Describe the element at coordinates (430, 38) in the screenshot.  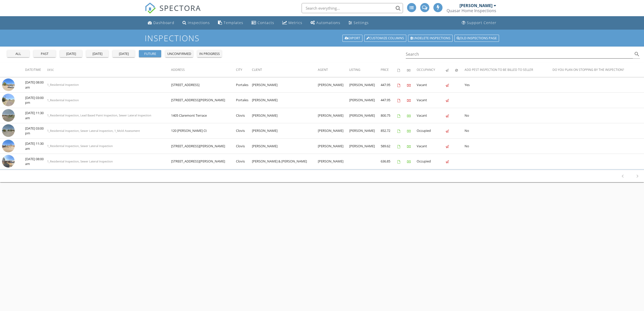
I see `a: Undelete inspections` at that location.